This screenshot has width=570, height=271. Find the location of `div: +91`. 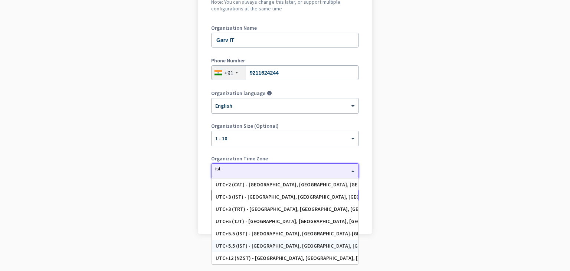

div: +91 is located at coordinates (229, 73).